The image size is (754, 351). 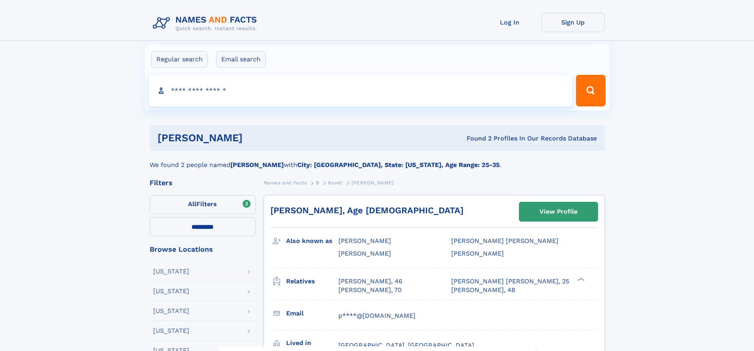 I want to click on a: Names and Facts, so click(x=285, y=182).